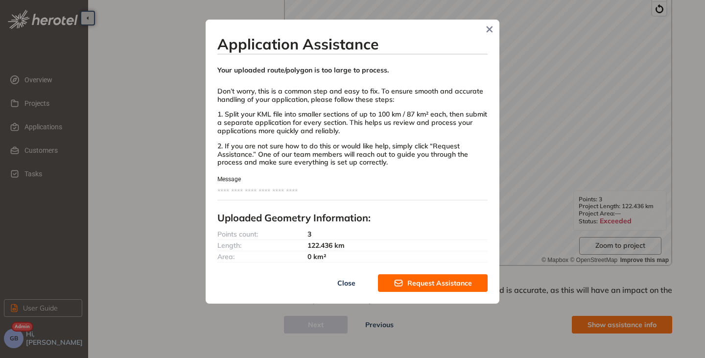 Image resolution: width=705 pixels, height=358 pixels. Describe the element at coordinates (317, 257) in the screenshot. I see `span: 0 km²` at that location.